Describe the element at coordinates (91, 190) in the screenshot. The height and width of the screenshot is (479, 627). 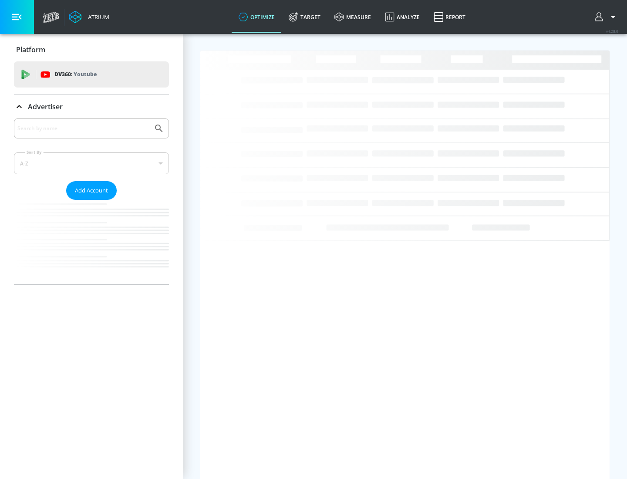
I see `span: Add Account` at that location.